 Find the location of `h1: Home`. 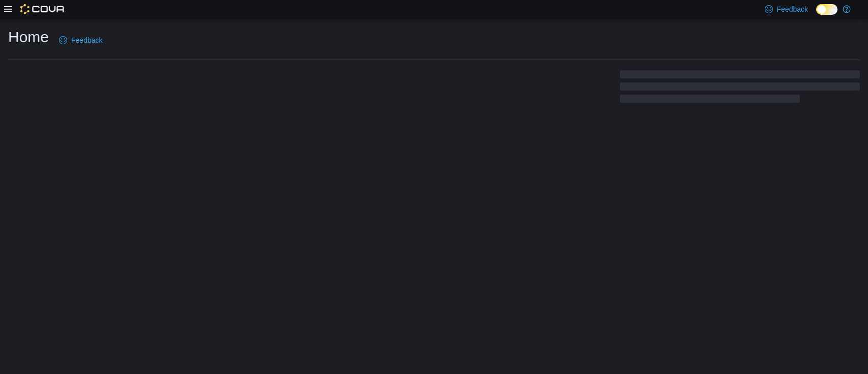

h1: Home is located at coordinates (29, 37).